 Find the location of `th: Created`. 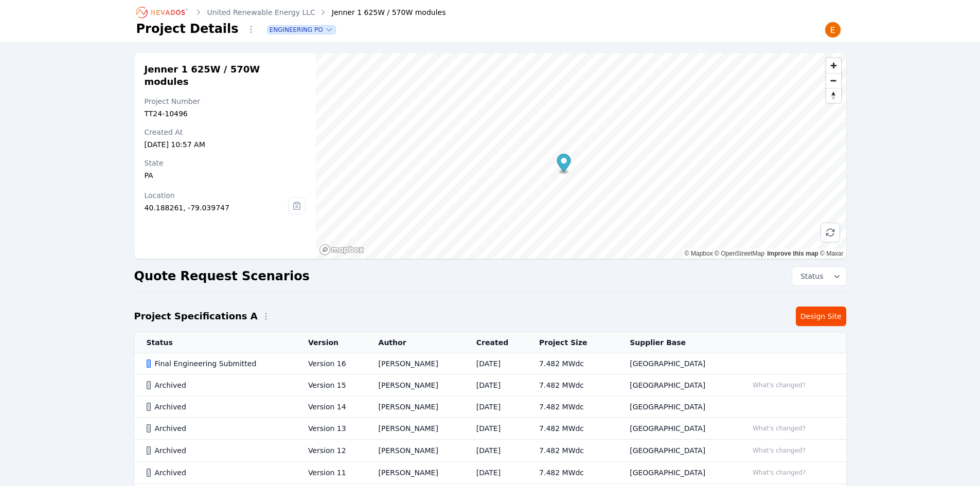

th: Created is located at coordinates (495, 343).